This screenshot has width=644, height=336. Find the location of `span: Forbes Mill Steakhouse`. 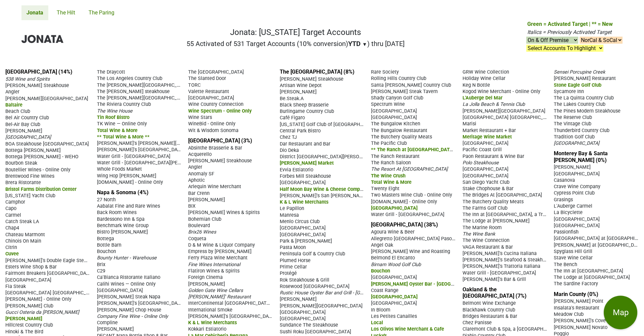

span: Forbes Mill Steakhouse is located at coordinates (305, 176).